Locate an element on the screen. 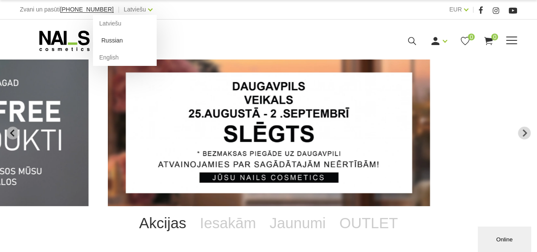 The width and height of the screenshot is (537, 252). a: English is located at coordinates (125, 57).